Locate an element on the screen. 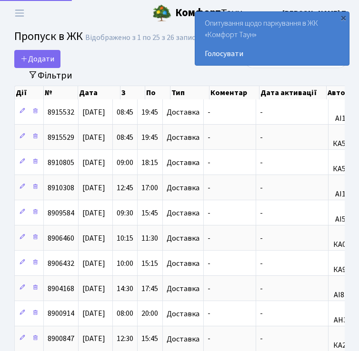 This screenshot has height=351, width=359. span: 8900914 is located at coordinates (61, 314).